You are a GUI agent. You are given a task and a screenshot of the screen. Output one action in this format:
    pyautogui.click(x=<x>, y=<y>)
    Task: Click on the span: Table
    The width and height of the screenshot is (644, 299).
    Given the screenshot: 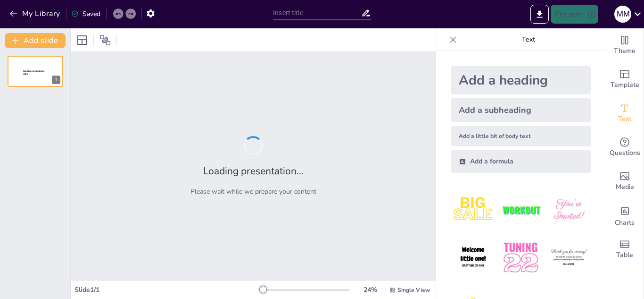 What is the action you would take?
    pyautogui.click(x=625, y=254)
    